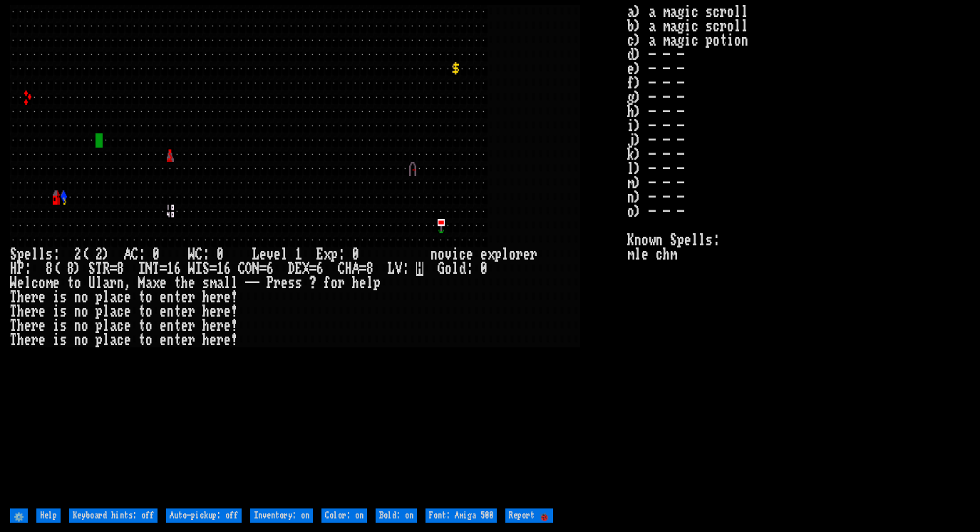  Describe the element at coordinates (92, 283) in the screenshot. I see `div: U` at that location.